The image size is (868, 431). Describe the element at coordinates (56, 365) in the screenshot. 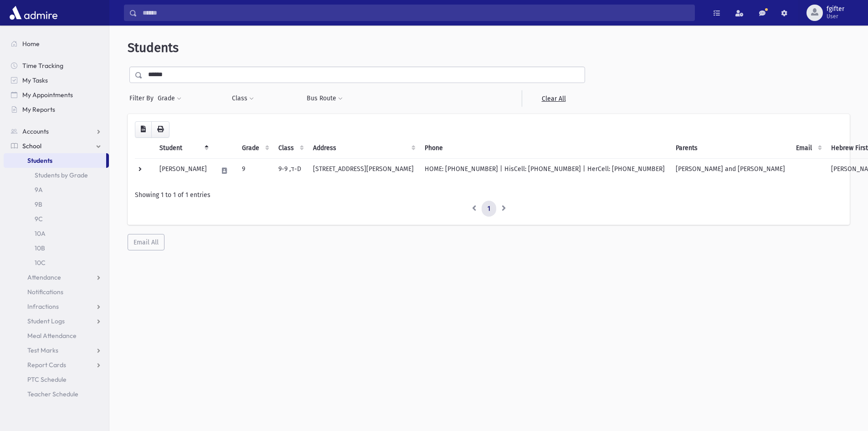

I see `a: Report Cards` at that location.